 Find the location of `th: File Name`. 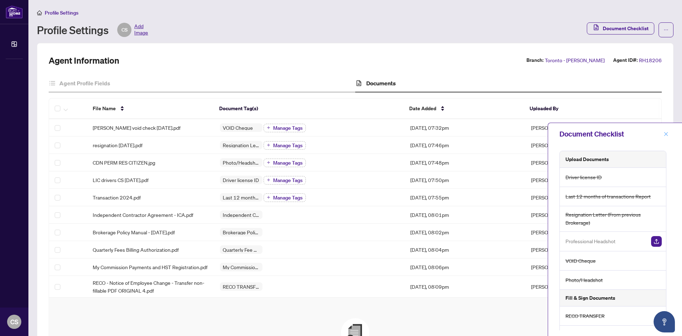

th: File Name is located at coordinates (150, 109).